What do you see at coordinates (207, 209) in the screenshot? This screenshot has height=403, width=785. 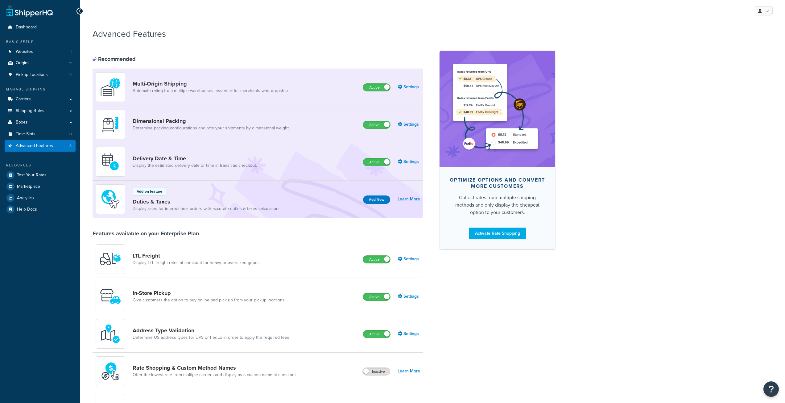 I see `a: Display rates for international orders with accurate duties & taxes calculations` at bounding box center [207, 209].